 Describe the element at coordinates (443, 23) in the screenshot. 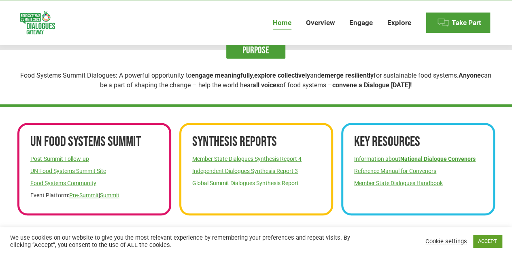

I see `img: Menu icon` at that location.